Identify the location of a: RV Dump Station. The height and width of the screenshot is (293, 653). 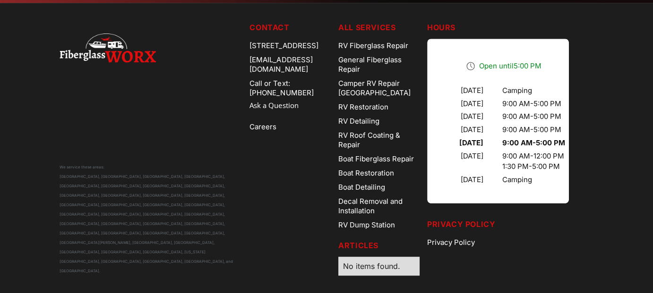
(379, 225).